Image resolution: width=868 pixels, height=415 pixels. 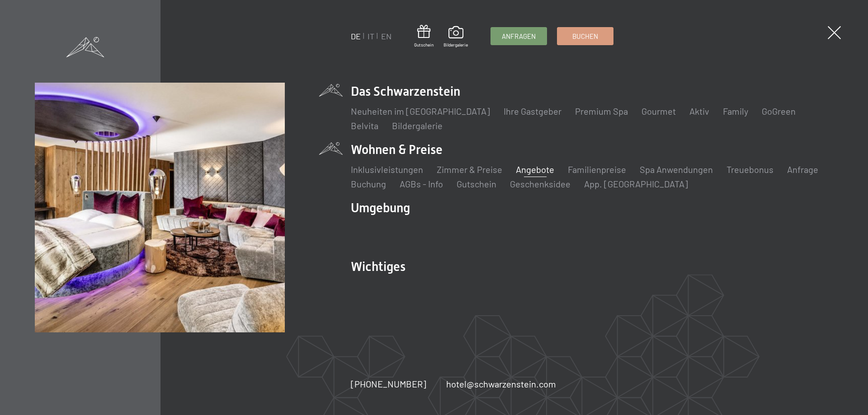 What do you see at coordinates (371, 36) in the screenshot?
I see `a: IT` at bounding box center [371, 36].